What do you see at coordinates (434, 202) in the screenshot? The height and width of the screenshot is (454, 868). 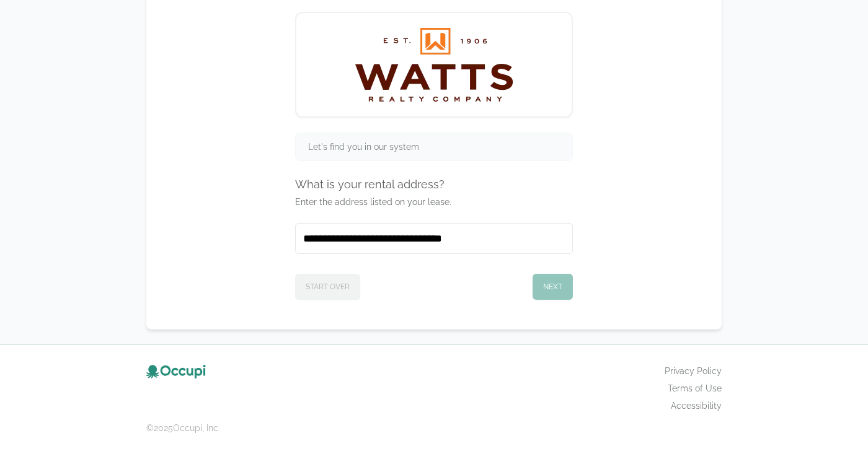 I see `p: Enter the address listed on your lease.` at bounding box center [434, 202].